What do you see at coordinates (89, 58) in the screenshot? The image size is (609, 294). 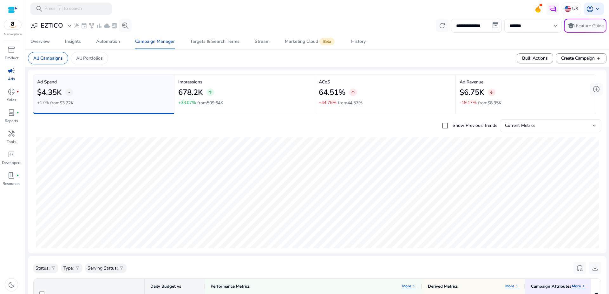 I see `p: All Portfolios` at bounding box center [89, 58].